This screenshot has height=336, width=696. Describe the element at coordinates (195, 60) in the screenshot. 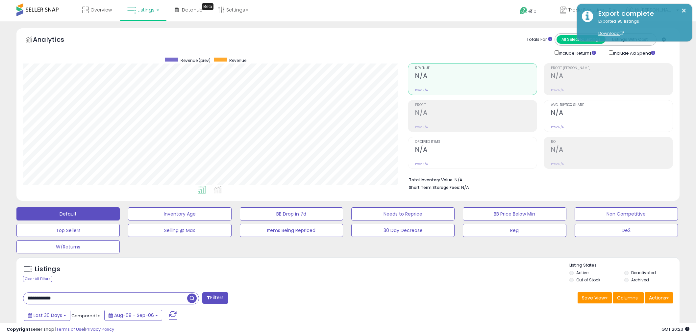

I see `span: Revenue (prev)` at that location.